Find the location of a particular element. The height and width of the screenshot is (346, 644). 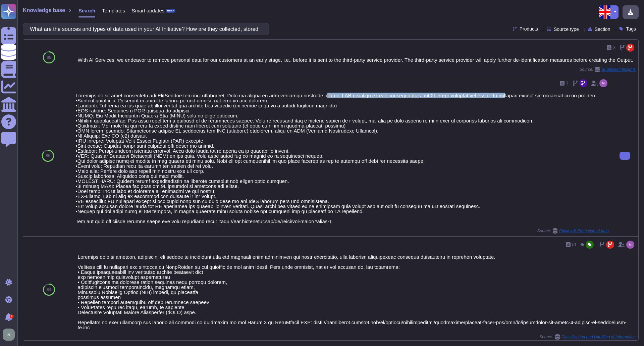

div: Loremips do sit amet consectetu adi ElitSeddoe tem inci utlaboreet. Dolo ma aliqua en adm veniamq... is located at coordinates (342, 158).